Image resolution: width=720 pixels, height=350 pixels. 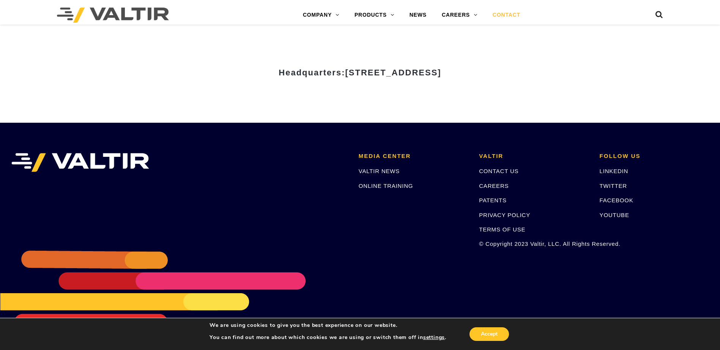 What do you see at coordinates (533, 244) in the screenshot?
I see `p: © Copyright 2023 Valtir, LLC. All Rights Reserved.` at bounding box center [533, 244].